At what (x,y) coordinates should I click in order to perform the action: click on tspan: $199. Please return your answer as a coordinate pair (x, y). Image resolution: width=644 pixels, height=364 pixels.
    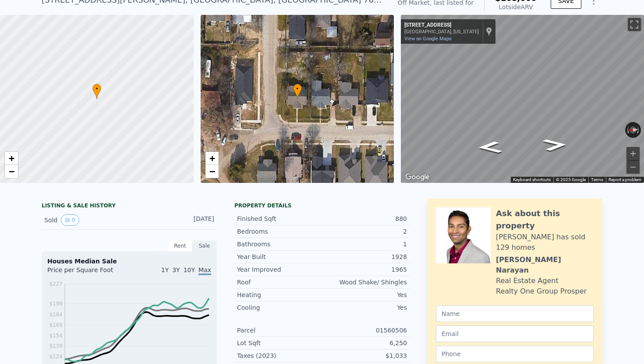
    Looking at the image, I should click on (56, 304).